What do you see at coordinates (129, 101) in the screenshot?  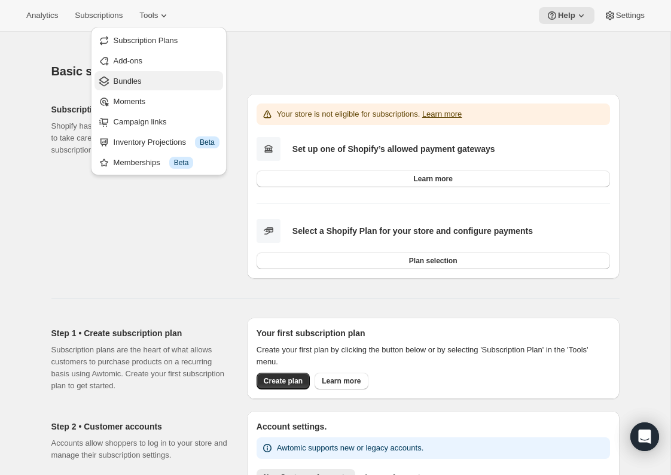 I see `span: Moments` at bounding box center [129, 101].